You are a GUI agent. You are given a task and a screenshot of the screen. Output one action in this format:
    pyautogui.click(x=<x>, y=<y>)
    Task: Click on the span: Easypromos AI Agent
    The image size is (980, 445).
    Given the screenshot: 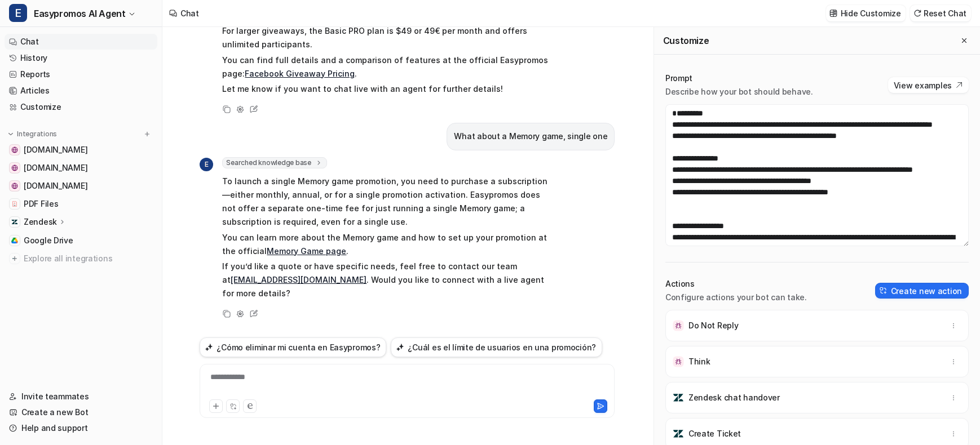 What is the action you would take?
    pyautogui.click(x=80, y=13)
    